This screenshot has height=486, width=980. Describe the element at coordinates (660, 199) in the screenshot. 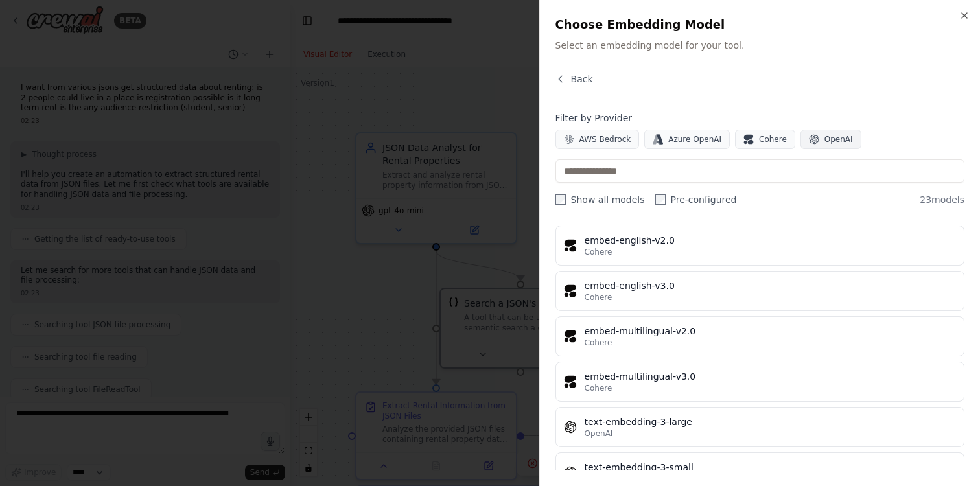

I see `input: Pre-configured` at that location.